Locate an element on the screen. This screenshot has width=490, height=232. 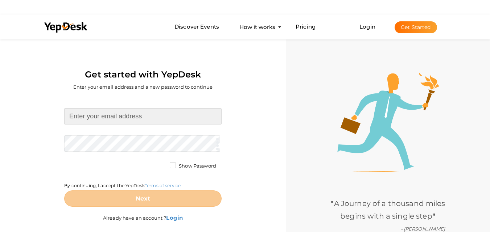
a: Login is located at coordinates (367, 26).